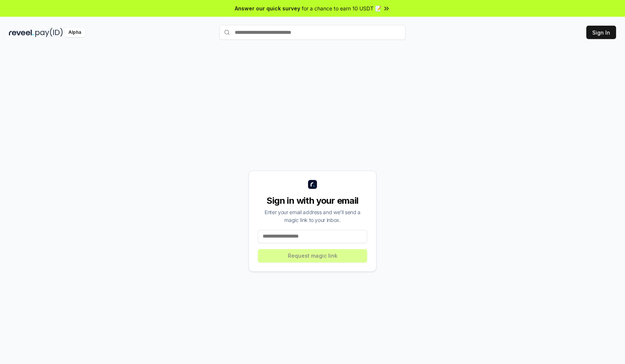 This screenshot has height=364, width=625. I want to click on img: reveel_dark, so click(21, 33).